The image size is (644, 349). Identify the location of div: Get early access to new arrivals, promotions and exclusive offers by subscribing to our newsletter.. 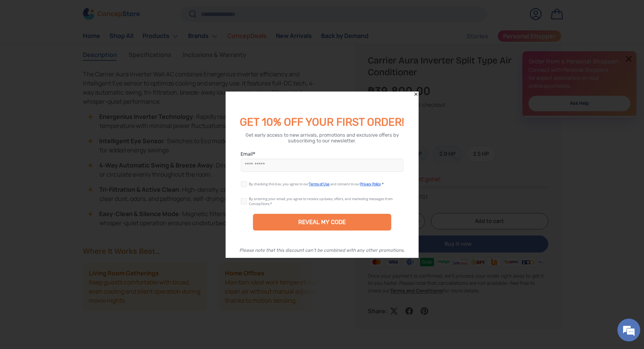
(322, 138).